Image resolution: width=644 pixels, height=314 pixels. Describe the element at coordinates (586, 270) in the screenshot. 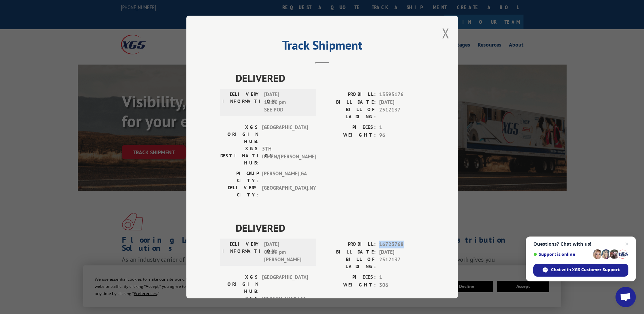

I see `span: Chat with XGS Customer Support` at that location.